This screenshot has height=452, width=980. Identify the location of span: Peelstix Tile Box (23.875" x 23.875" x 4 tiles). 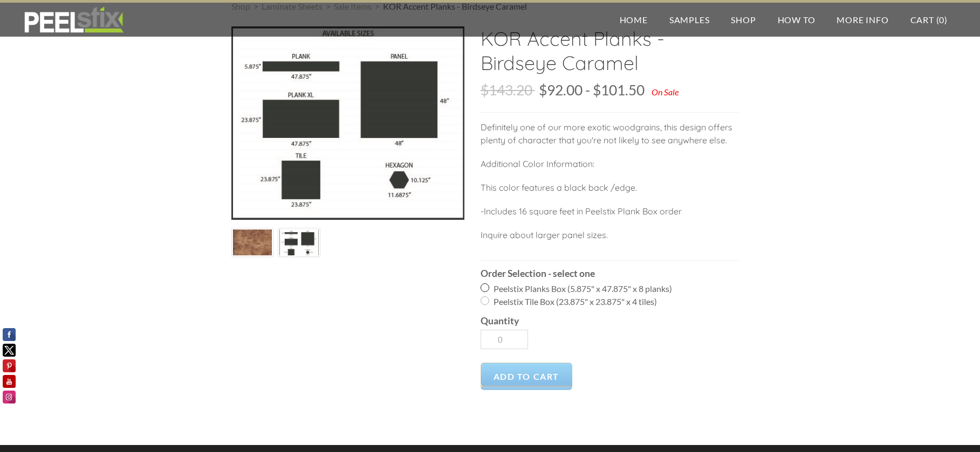
(575, 301).